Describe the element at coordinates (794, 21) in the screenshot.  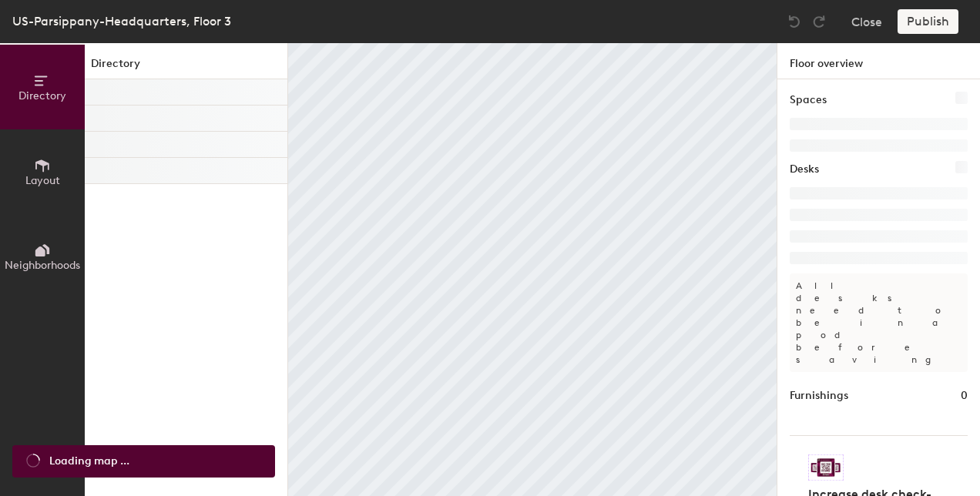
I see `img: Undo` at that location.